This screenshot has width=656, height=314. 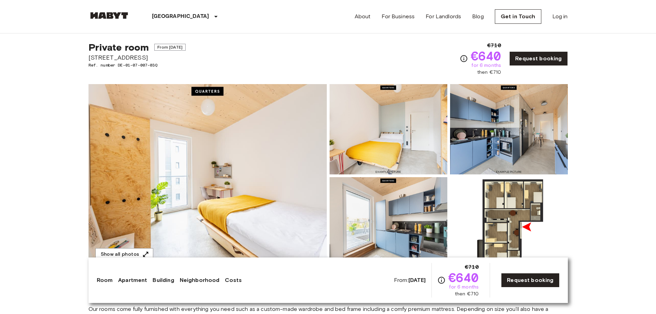 I want to click on a: Get in Touch, so click(x=518, y=17).